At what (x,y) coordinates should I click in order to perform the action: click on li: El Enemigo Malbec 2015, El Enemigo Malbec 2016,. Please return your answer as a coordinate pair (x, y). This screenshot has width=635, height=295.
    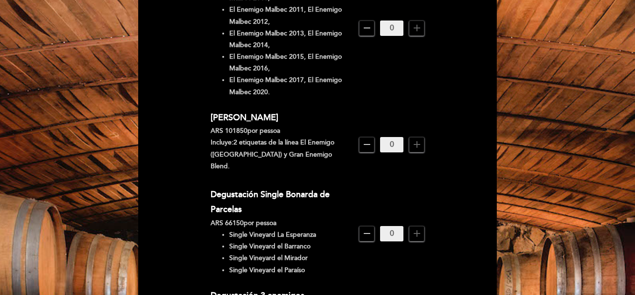
    Looking at the image, I should click on (290, 63).